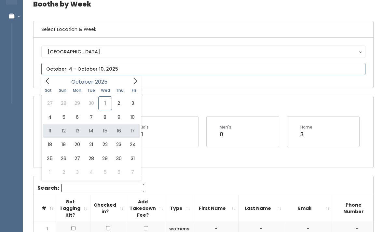 This screenshot has height=232, width=384. Describe the element at coordinates (50, 117) in the screenshot. I see `span: October 4, 2025` at that location.